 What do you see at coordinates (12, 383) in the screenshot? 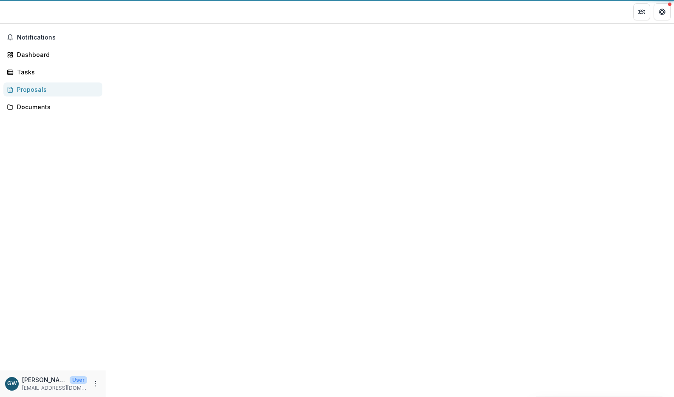
I see `div: Grace Willig` at bounding box center [12, 383].